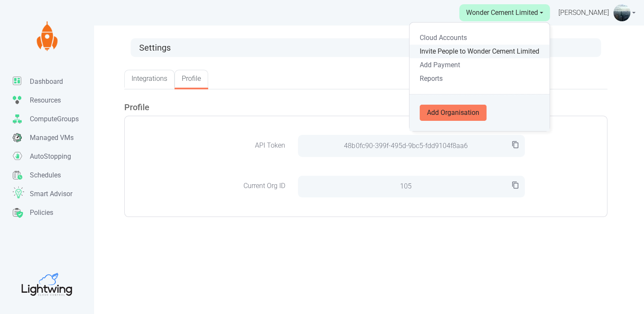 Image resolution: width=644 pixels, height=314 pixels. What do you see at coordinates (150, 79) in the screenshot?
I see `a: Integrations` at bounding box center [150, 79].